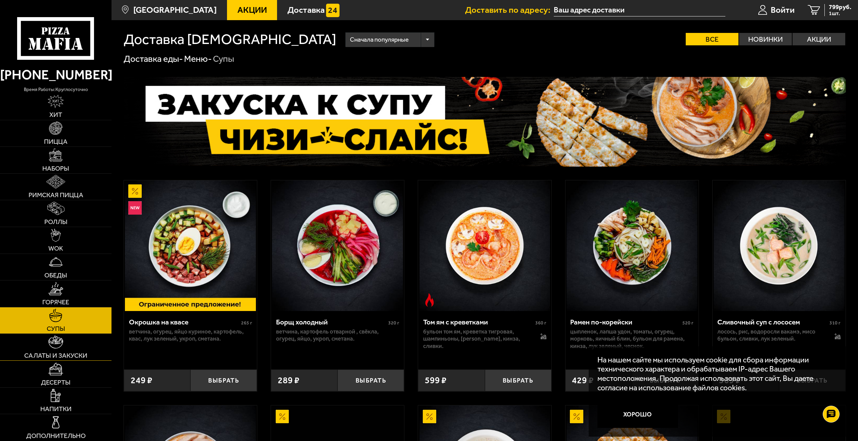  I want to click on span: 249 ₽, so click(141, 380).